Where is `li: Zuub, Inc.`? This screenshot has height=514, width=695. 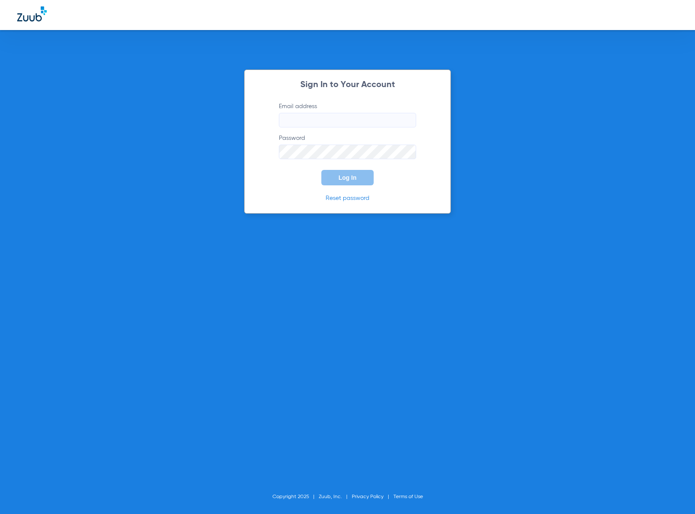 li: Zuub, Inc. is located at coordinates (335, 496).